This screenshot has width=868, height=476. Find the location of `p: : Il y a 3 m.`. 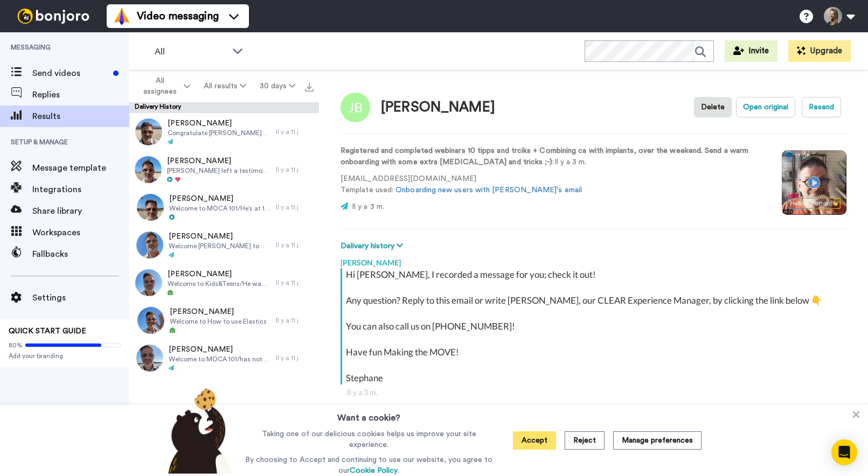

p: : Il y a 3 m. is located at coordinates (553, 157).